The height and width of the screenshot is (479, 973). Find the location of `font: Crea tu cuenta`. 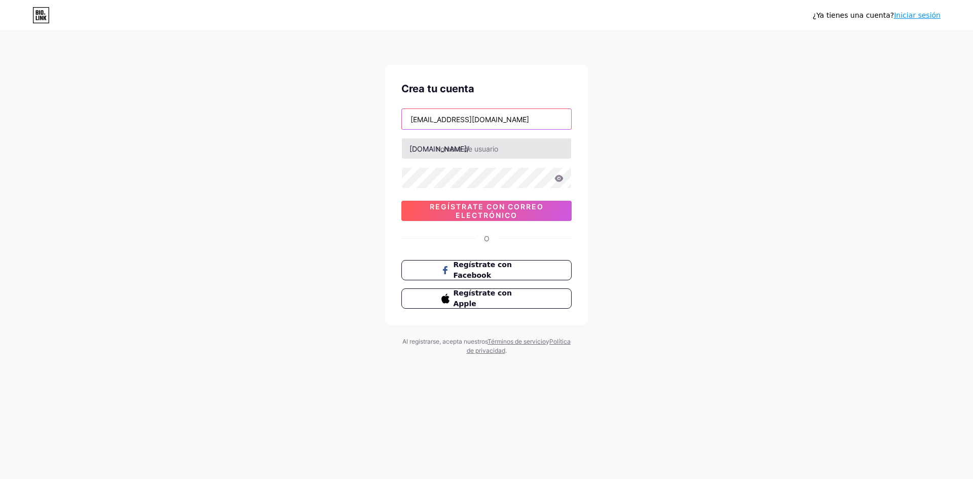

font: Crea tu cuenta is located at coordinates (438, 89).